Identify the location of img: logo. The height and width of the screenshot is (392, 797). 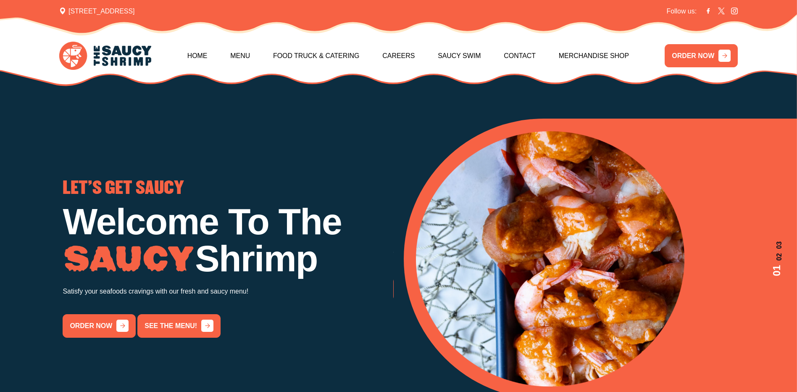
(105, 55).